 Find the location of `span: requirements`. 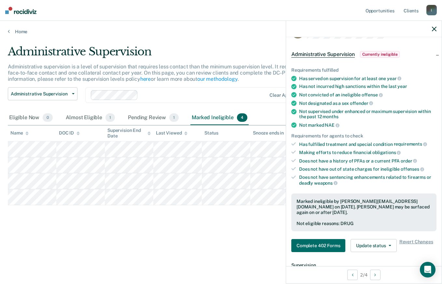

span: requirements is located at coordinates (411, 144).